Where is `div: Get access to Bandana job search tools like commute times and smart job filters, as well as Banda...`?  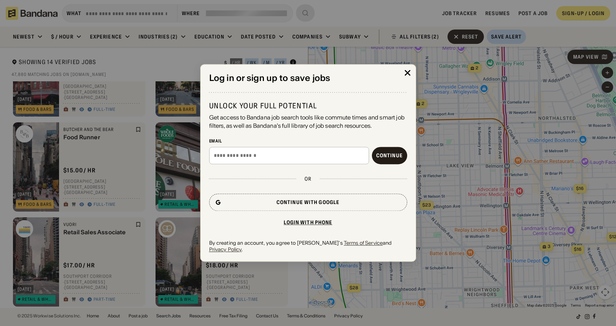
div: Get access to Bandana job search tools like commute times and smart job filters, as well as Banda... is located at coordinates (308, 122).